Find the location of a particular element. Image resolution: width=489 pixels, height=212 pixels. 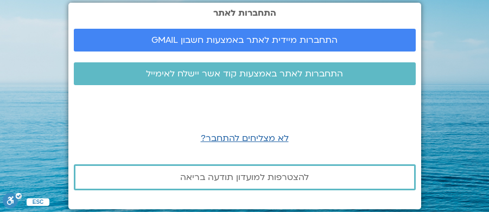

a: התחברות מיידית לאתר באמצעות חשבון GMAIL is located at coordinates (245, 40).